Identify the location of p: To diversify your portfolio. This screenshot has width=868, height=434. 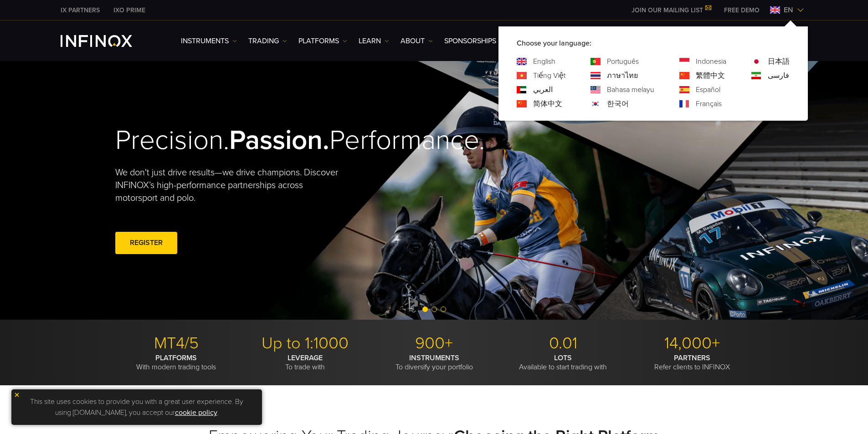
(434, 362).